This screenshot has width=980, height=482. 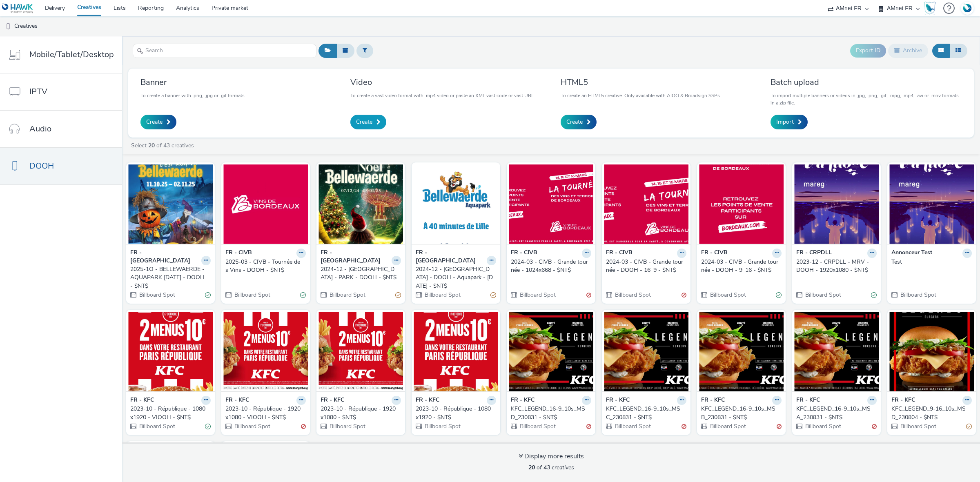 I want to click on div: 2023-10 - République - 1080x1920 - VIOOH - $NT$, so click(x=168, y=413).